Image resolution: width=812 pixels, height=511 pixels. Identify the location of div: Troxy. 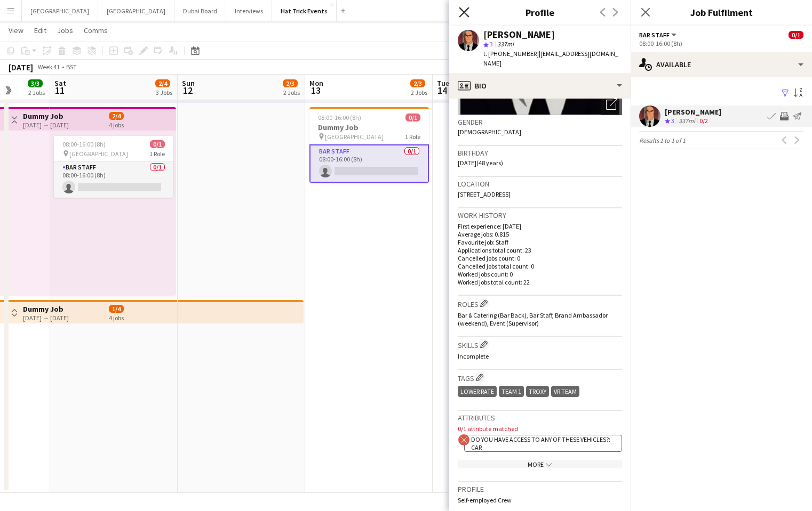
(537, 391).